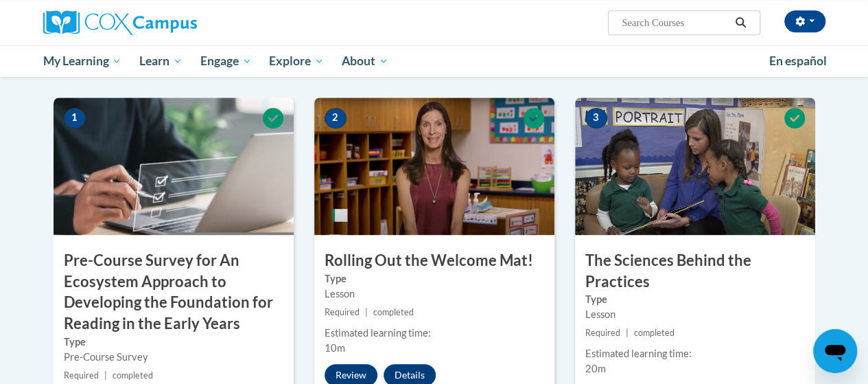 This screenshot has height=384, width=868. I want to click on a: Learn, so click(161, 61).